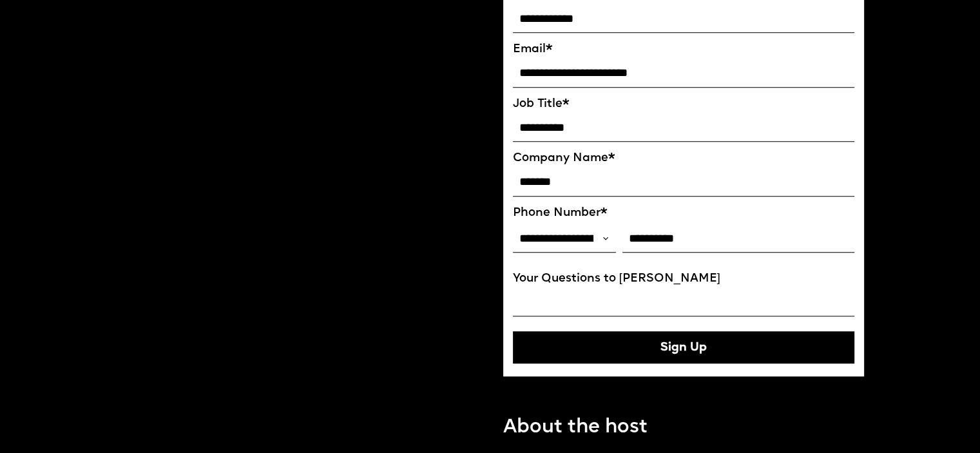  I want to click on label: Company Name, so click(684, 159).